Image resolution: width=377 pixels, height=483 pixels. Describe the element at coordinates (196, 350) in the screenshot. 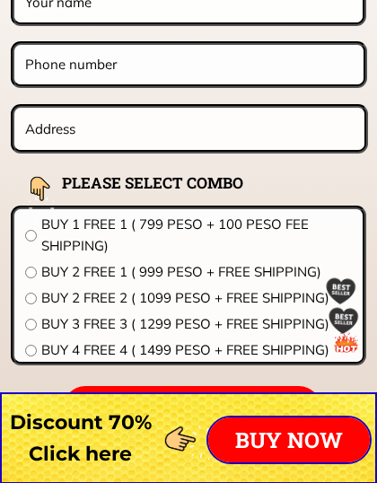

I see `span: BUY 4 FREE 4 ( 1499 PESO + FREE SHIPPING)` at that location.